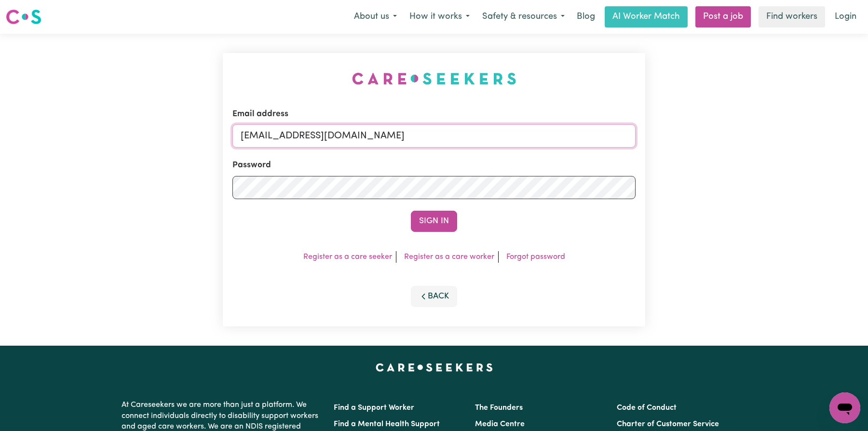  Describe the element at coordinates (251, 165) in the screenshot. I see `label: Password` at that location.